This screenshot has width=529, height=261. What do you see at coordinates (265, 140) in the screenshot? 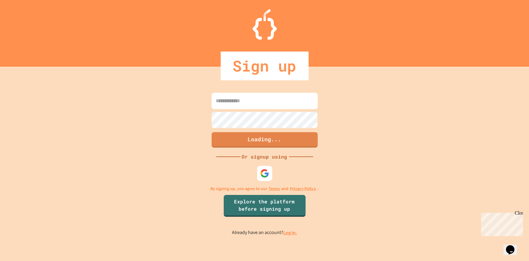
I see `button: Loading...` at bounding box center [265, 140].